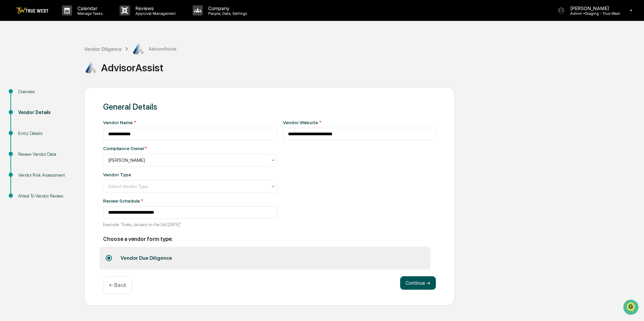 The width and height of the screenshot is (644, 321). Describe the element at coordinates (28, 101) in the screenshot. I see `span: Data Lookup` at that location.